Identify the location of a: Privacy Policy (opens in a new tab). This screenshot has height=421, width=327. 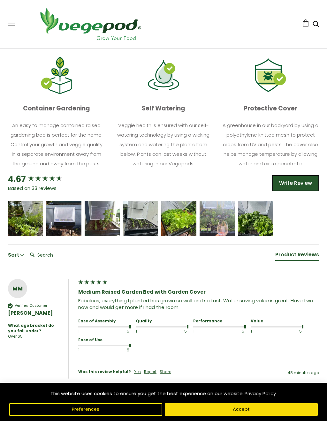
(260, 394).